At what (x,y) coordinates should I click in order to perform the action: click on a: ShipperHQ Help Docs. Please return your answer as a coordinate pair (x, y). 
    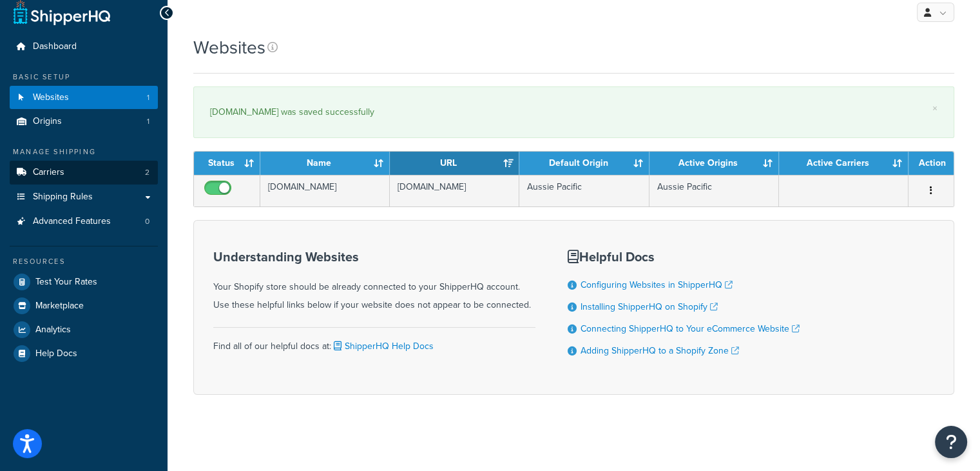
    Looking at the image, I should click on (382, 345).